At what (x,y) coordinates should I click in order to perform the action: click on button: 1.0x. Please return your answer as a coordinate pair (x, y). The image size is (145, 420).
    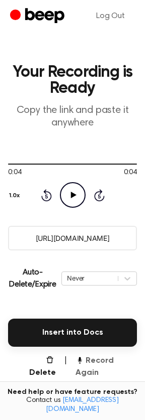
    Looking at the image, I should click on (16, 196).